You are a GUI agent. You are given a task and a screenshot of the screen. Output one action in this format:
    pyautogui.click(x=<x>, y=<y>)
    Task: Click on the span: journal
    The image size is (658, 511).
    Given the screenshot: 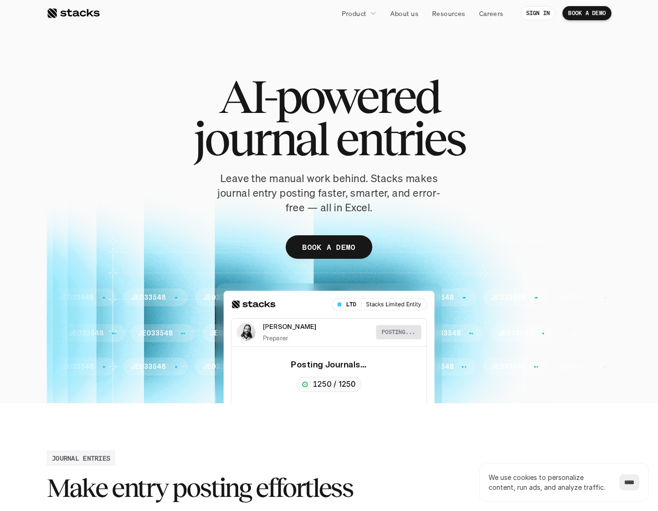 What is the action you would take?
    pyautogui.click(x=260, y=139)
    